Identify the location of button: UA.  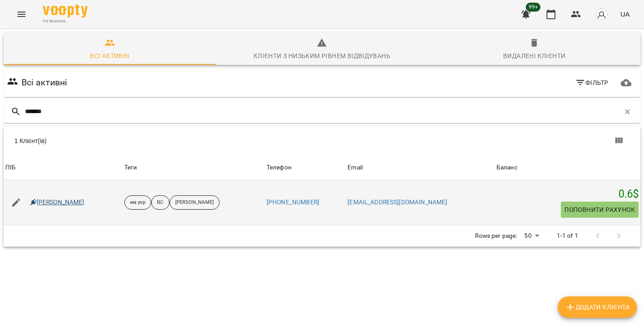
(625, 14).